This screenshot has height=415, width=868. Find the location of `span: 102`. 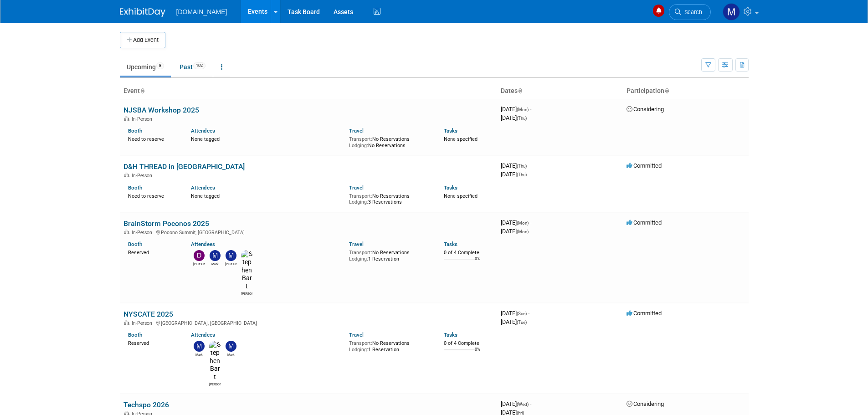

span: 102 is located at coordinates (199, 66).